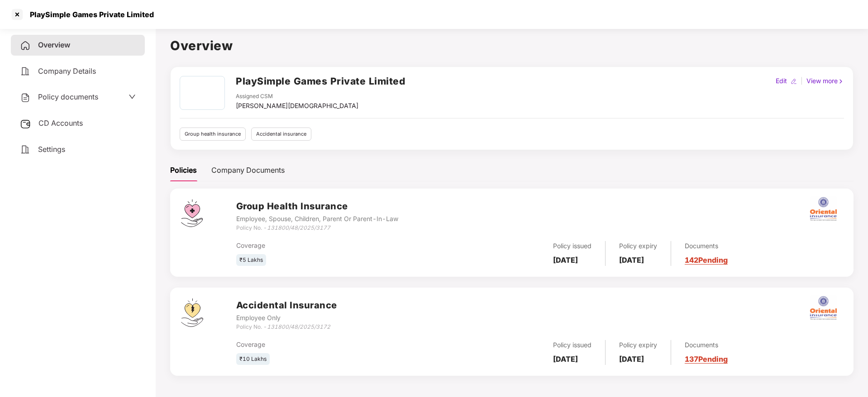 This screenshot has width=868, height=397. Describe the element at coordinates (192, 213) in the screenshot. I see `img: svg+xml;base64,PHN2ZyB4bWxucz0iaHR0cDovL3d3dy53My5vcmcvMjAwMC9zdmciIHdpZHRoPSI0Ny43MTQiIGhlaWdodD...` at that location.